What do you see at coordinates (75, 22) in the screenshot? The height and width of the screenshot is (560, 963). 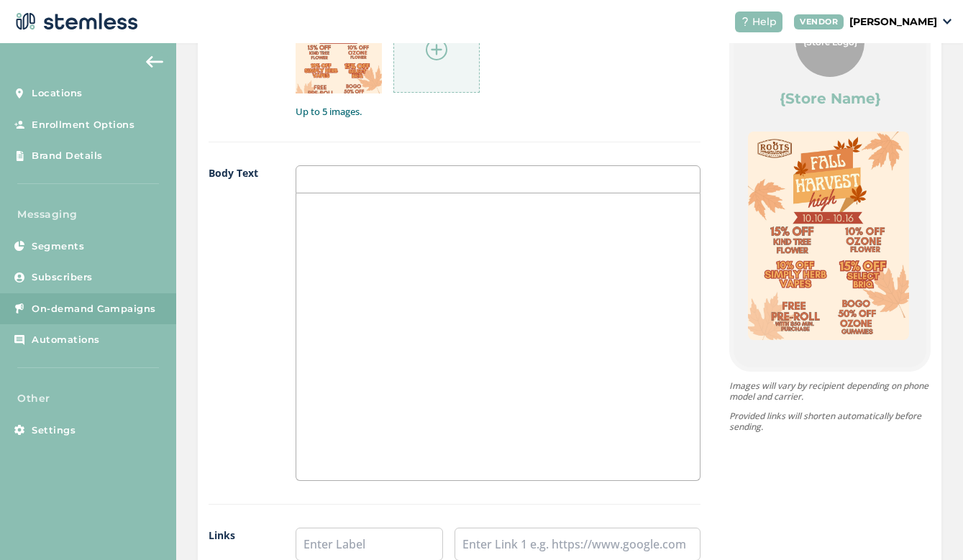 I see `img: logo-dark-0685b13c.svg` at bounding box center [75, 22].